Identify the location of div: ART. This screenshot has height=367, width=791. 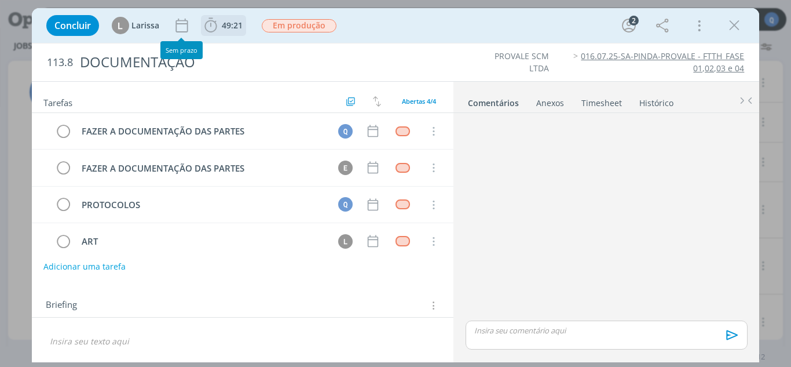
(202, 241).